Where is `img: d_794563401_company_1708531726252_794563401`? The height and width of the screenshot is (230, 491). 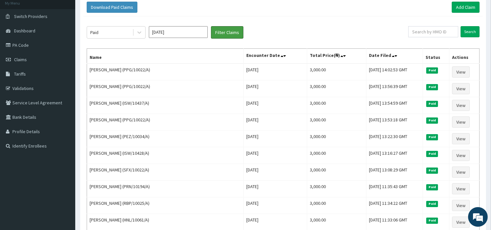
img: d_794563401_company_1708531726252_794563401 is located at coordinates (19, 41).